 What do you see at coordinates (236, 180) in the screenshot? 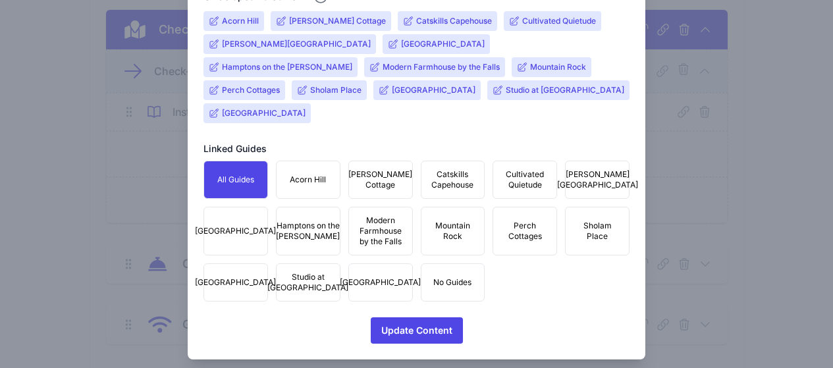
I see `button: All Guides` at bounding box center [236, 180].